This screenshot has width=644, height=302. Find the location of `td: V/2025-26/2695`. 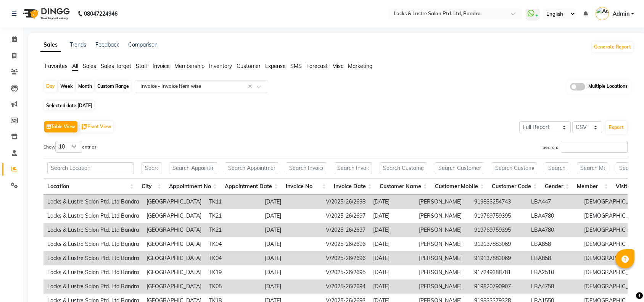

td: V/2025-26/2695 is located at coordinates (346, 272).